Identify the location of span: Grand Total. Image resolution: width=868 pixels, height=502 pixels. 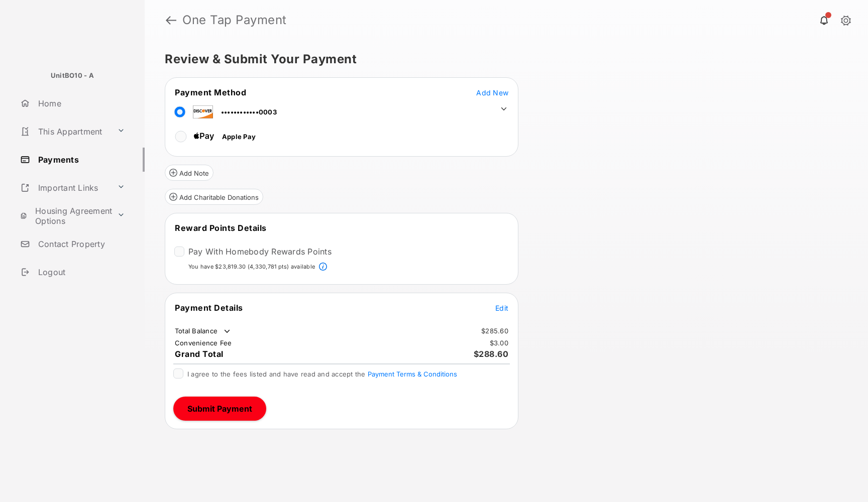
(199, 355).